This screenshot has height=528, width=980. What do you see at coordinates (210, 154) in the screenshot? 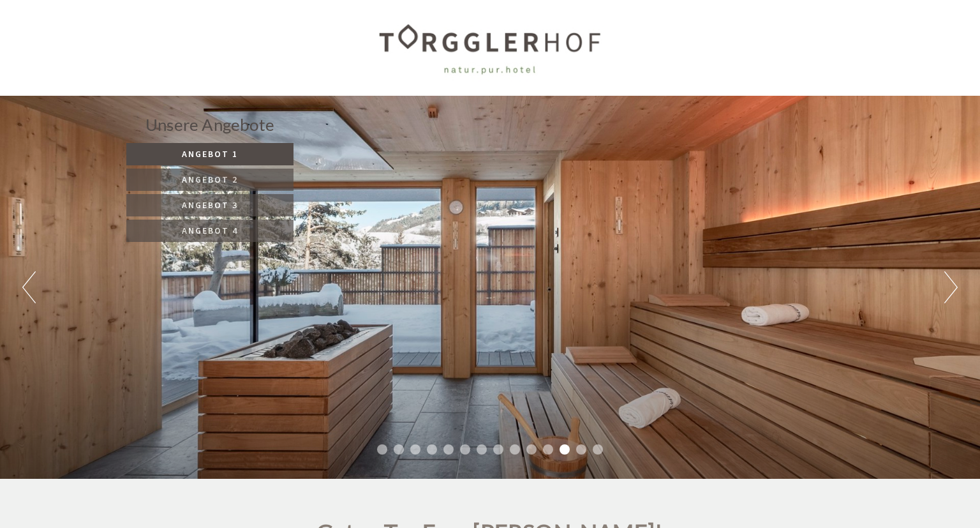
I see `span: Angebot 1` at bounding box center [210, 154].